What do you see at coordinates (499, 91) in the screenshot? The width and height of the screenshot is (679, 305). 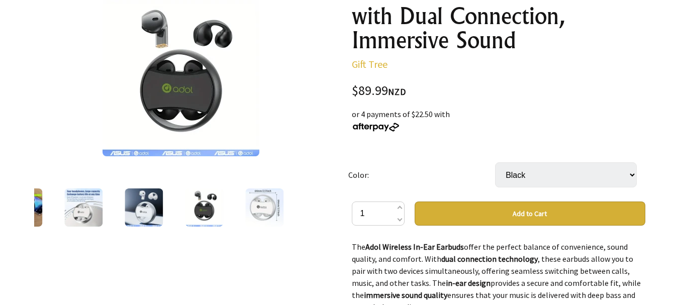 I see `div: $89.99` at bounding box center [499, 91].